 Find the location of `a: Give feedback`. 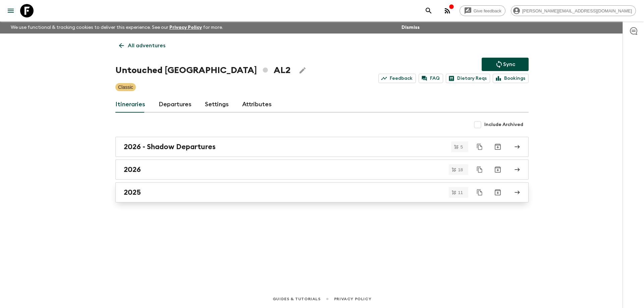

a: Give feedback is located at coordinates (482, 11).